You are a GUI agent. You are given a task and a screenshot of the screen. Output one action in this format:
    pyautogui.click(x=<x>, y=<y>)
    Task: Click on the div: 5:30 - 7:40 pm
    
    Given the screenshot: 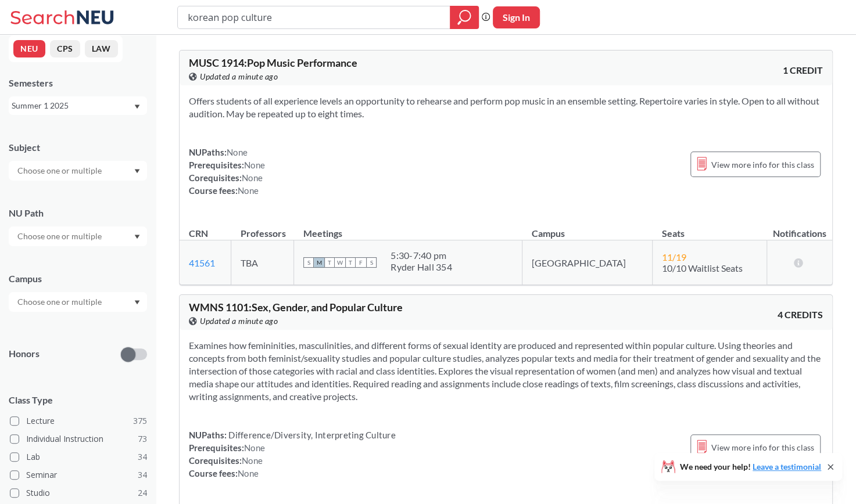 What is the action you would take?
    pyautogui.click(x=421, y=255)
    